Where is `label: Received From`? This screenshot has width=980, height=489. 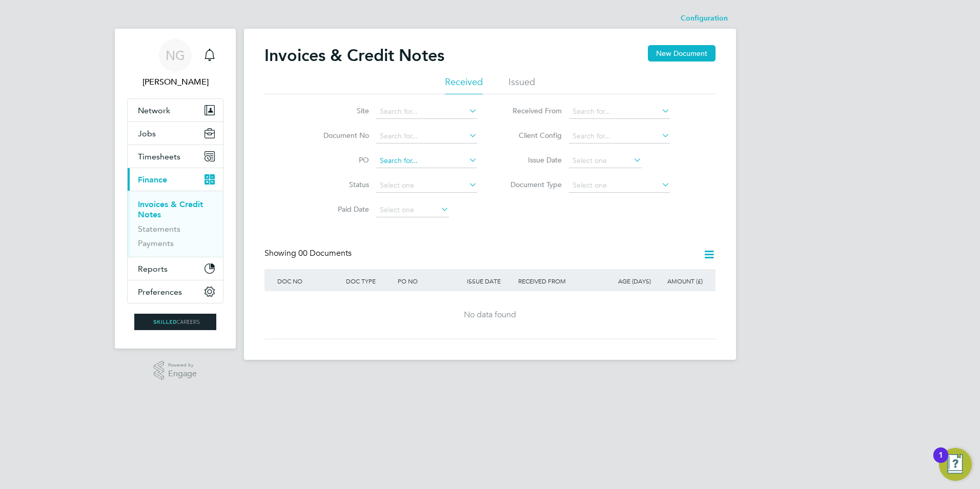 label: Received From is located at coordinates (532, 110).